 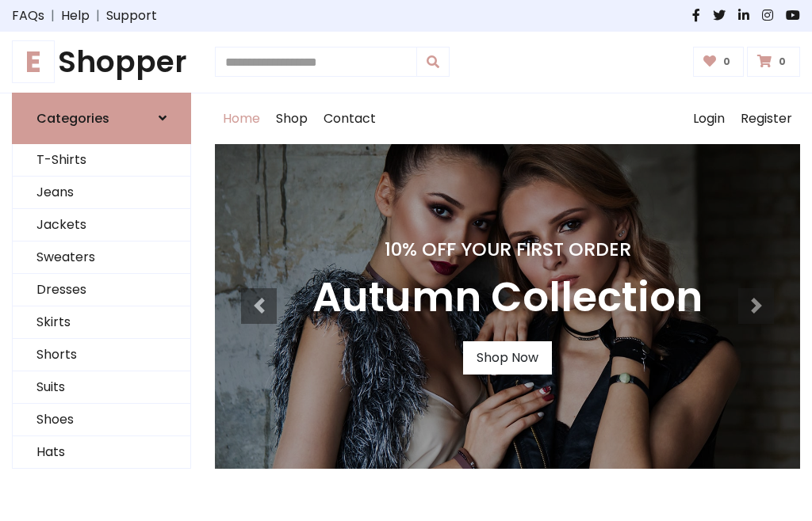 What do you see at coordinates (101, 257) in the screenshot?
I see `a: Sweaters` at bounding box center [101, 257].